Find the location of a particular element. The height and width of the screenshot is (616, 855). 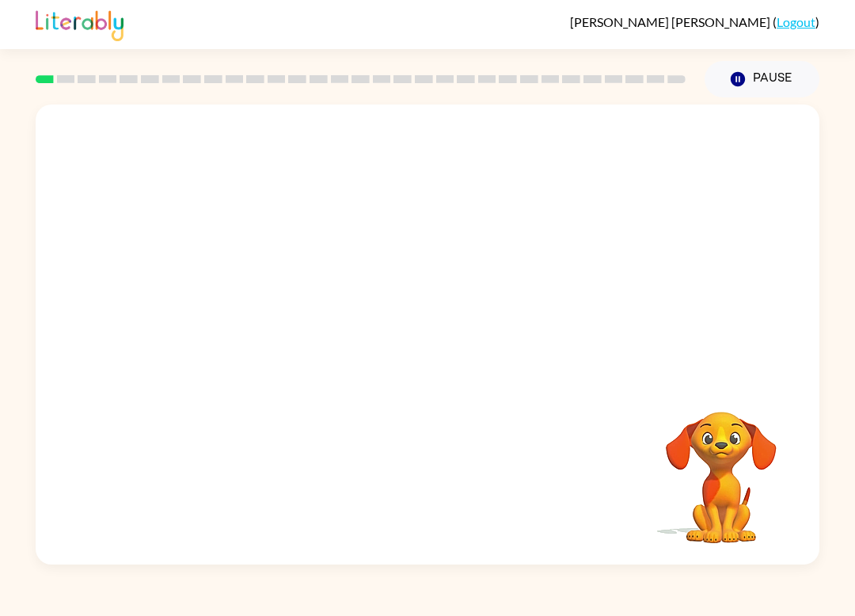

img: Literably is located at coordinates (79, 24).